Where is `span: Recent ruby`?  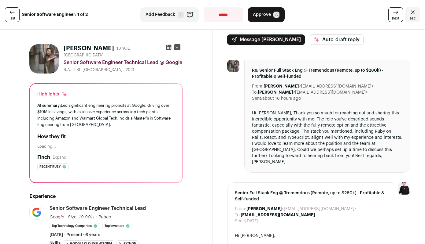
span: Recent ruby is located at coordinates (50, 167).